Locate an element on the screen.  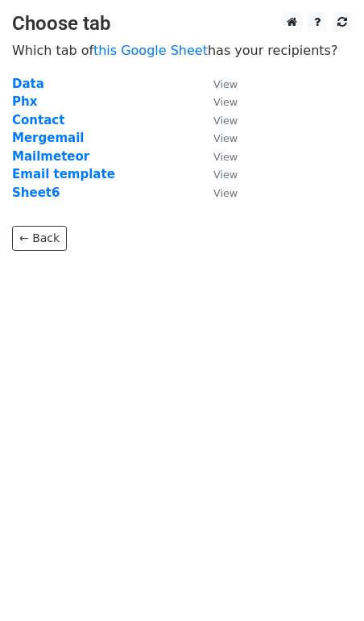
strong: Email template is located at coordinates (64, 174).